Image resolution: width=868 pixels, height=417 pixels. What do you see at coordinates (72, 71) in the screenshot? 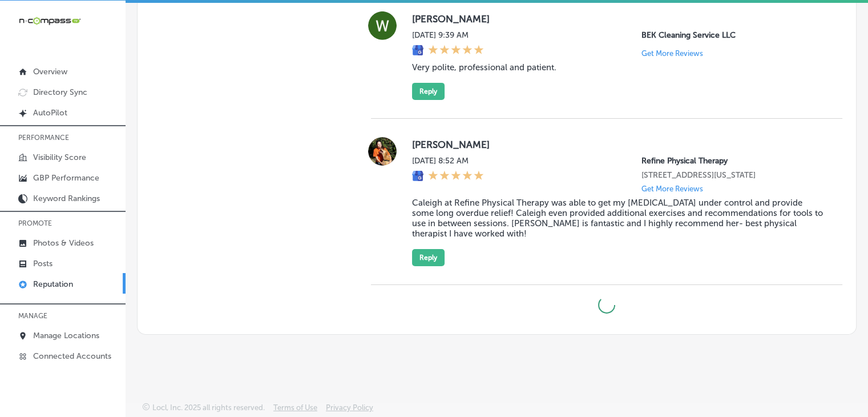
I see `div: Domain Overview` at bounding box center [72, 71].